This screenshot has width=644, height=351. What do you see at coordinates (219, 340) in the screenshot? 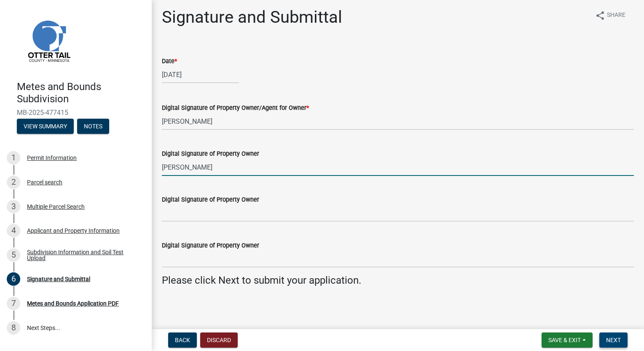
I see `button: Discard` at bounding box center [219, 340].